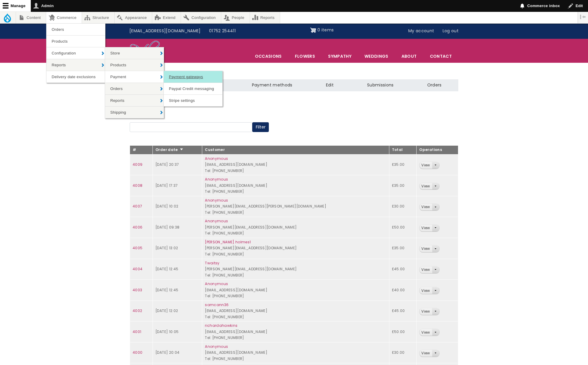 The image size is (588, 365). What do you see at coordinates (221, 325) in the screenshot?
I see `a: richardahawkins` at bounding box center [221, 325].